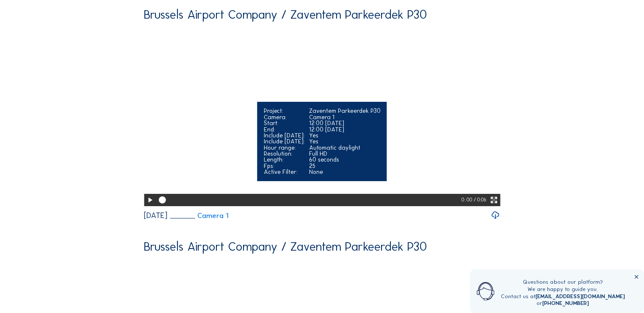  Describe the element at coordinates (284, 129) in the screenshot. I see `div: End:` at that location.